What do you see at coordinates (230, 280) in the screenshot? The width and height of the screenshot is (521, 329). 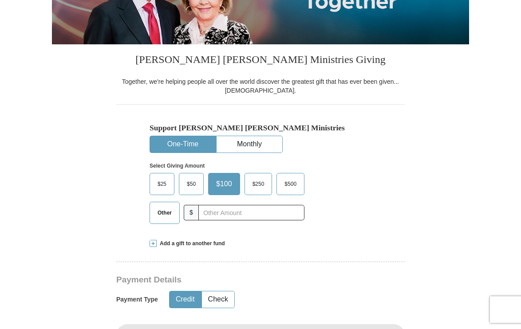 I see `h3: Payment Details` at bounding box center [230, 280].